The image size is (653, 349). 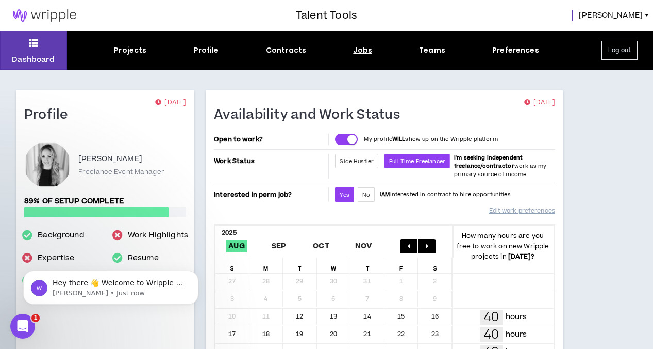 What do you see at coordinates (488, 161) in the screenshot?
I see `b: I'm seeking independent freelance/contractor` at bounding box center [488, 161].